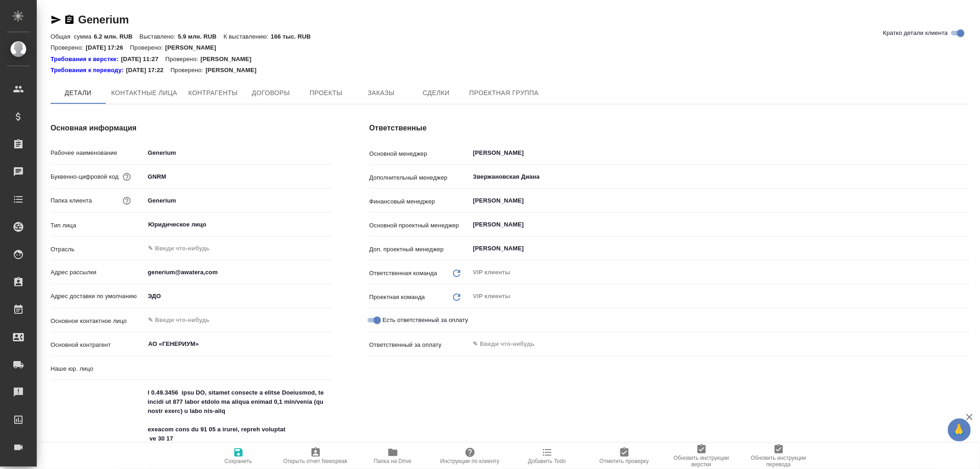 This screenshot has height=469, width=980. I want to click on p: Буквенно-цифровой код, so click(85, 177).